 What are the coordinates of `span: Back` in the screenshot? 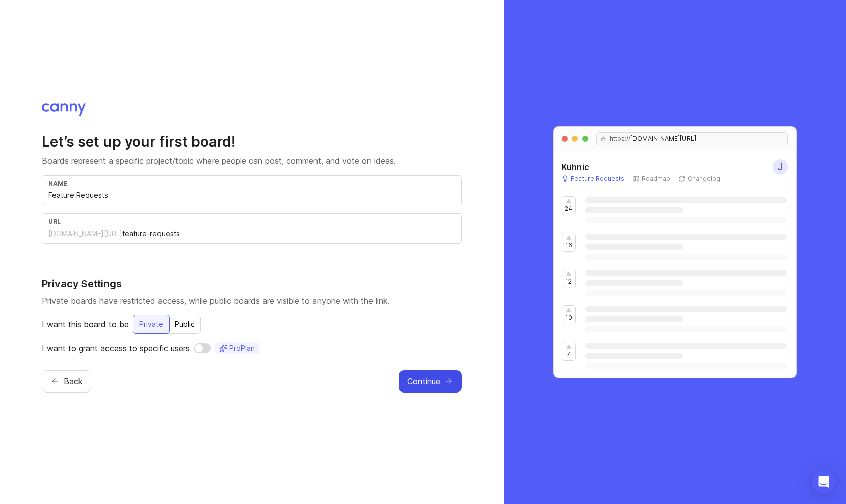 It's located at (73, 382).